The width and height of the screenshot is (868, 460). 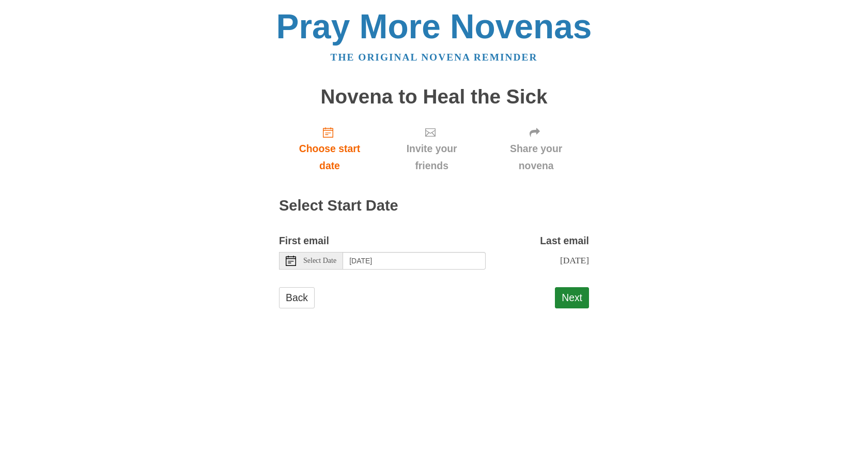 I want to click on a: Share your novena, so click(x=536, y=149).